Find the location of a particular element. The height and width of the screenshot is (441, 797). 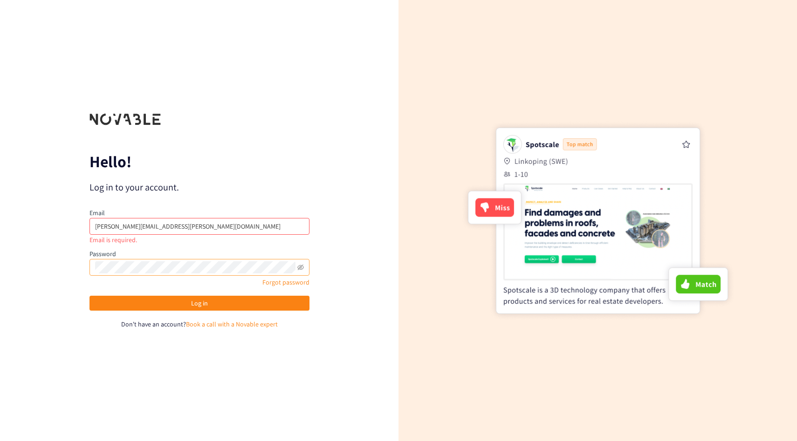

p: Hello! is located at coordinates (199, 162).